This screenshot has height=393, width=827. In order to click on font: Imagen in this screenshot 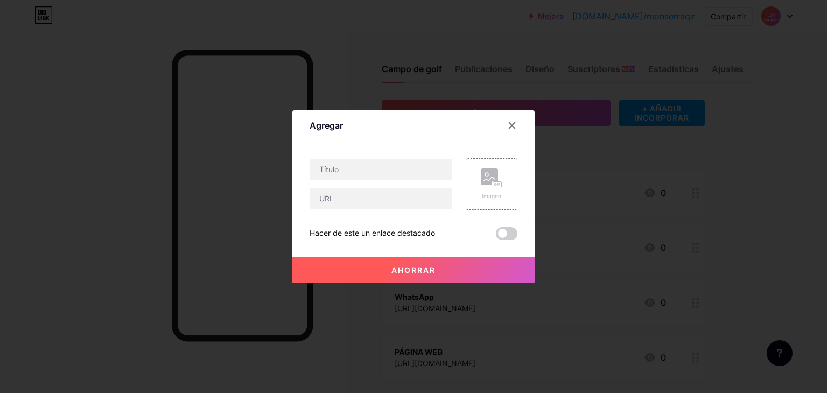, I will do `click(491, 196)`.